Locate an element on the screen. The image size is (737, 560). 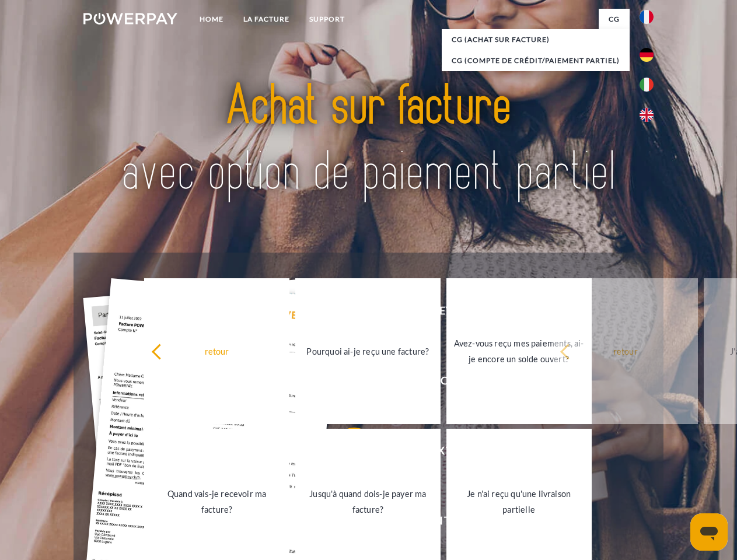
a: CG (achat sur facture) is located at coordinates (535, 39).